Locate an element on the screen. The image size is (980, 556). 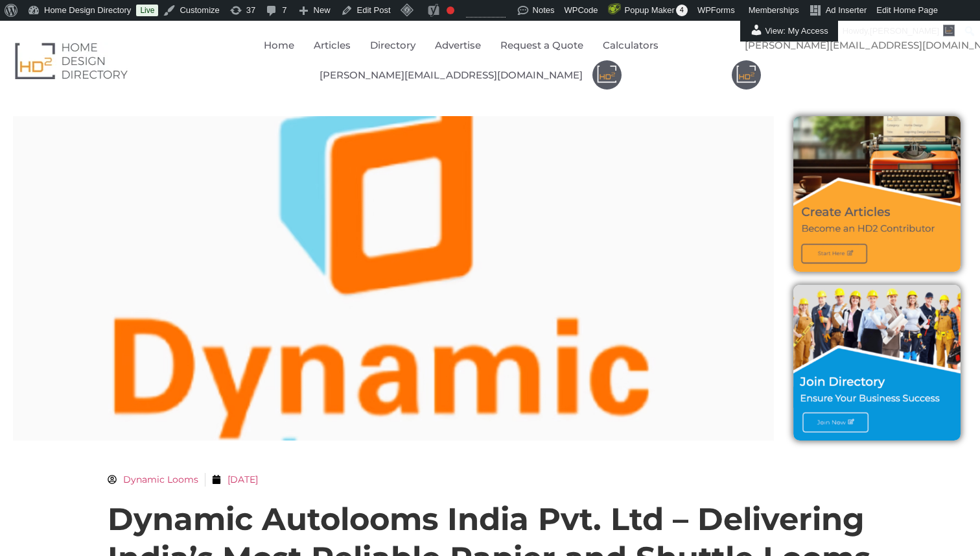
a: Dynamic Looms is located at coordinates (153, 479).